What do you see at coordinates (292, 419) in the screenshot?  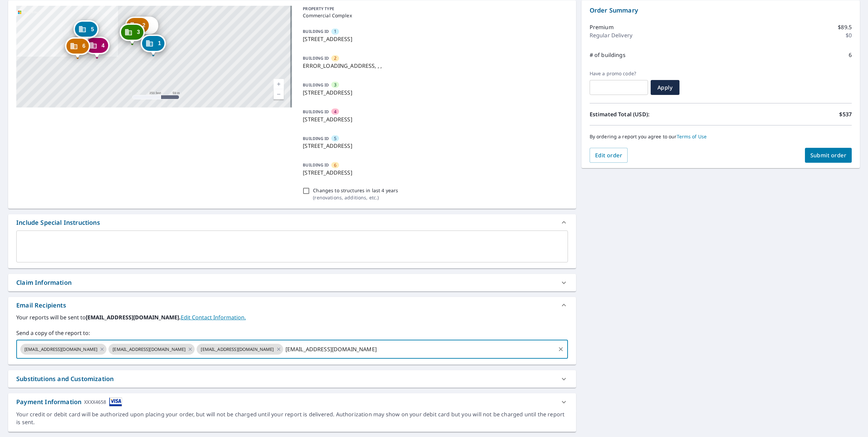 I see `div: Your credit or debit card will be authorized upon placing your order, but will not be charged unt...` at bounding box center [292, 419].